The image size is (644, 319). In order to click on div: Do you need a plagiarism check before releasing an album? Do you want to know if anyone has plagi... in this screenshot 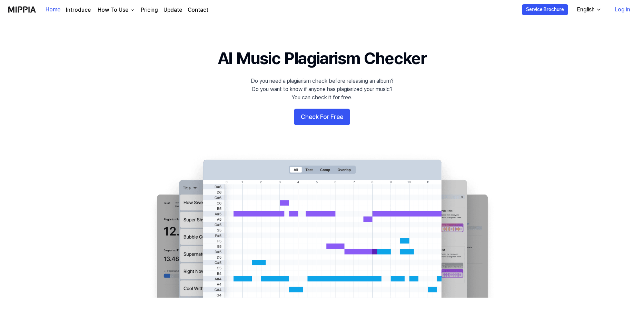, I will do `click(322, 89)`.